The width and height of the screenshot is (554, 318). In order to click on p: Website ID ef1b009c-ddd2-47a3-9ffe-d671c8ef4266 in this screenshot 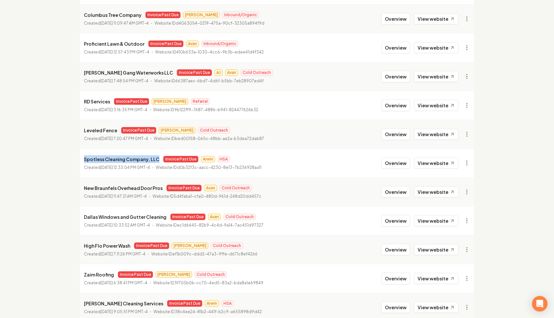, I will do `click(204, 254)`.